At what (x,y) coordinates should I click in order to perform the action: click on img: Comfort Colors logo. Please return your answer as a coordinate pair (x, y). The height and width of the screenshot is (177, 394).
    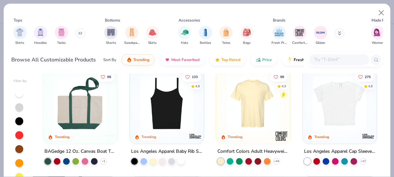
    Looking at the image, I should click on (281, 136).